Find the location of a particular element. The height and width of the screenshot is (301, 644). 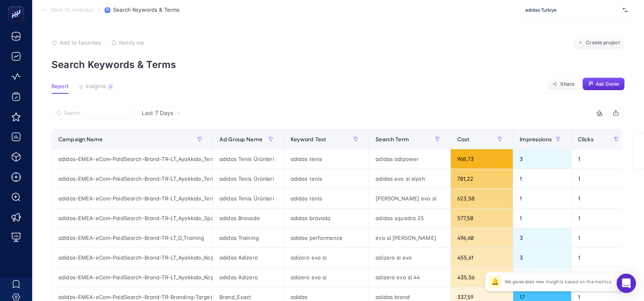

button: Notify me is located at coordinates (128, 43).